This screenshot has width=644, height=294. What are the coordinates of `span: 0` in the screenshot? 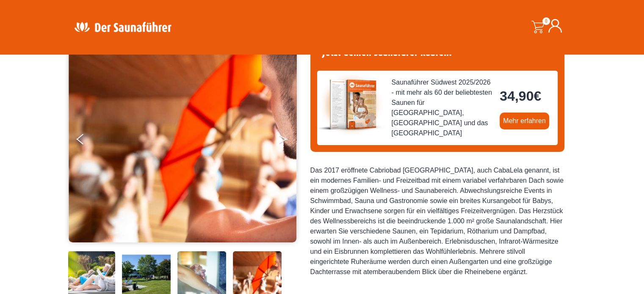 It's located at (546, 21).